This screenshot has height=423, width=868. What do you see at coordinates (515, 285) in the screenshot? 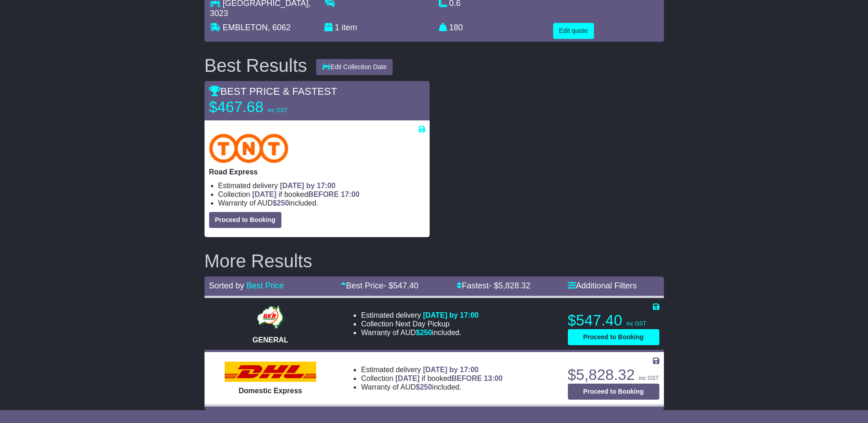
I see `span: 5,828.32` at bounding box center [515, 285].